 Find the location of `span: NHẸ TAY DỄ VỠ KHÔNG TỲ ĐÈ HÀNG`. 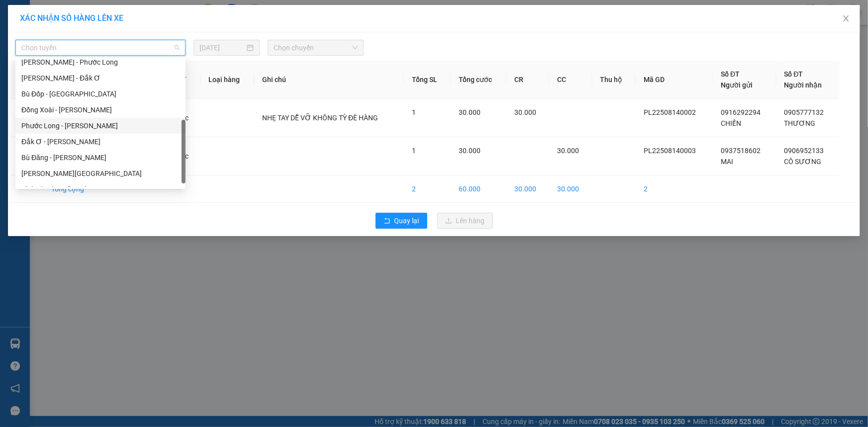

span: NHẸ TAY DỄ VỠ KHÔNG TỲ ĐÈ HÀNG is located at coordinates (320, 118).